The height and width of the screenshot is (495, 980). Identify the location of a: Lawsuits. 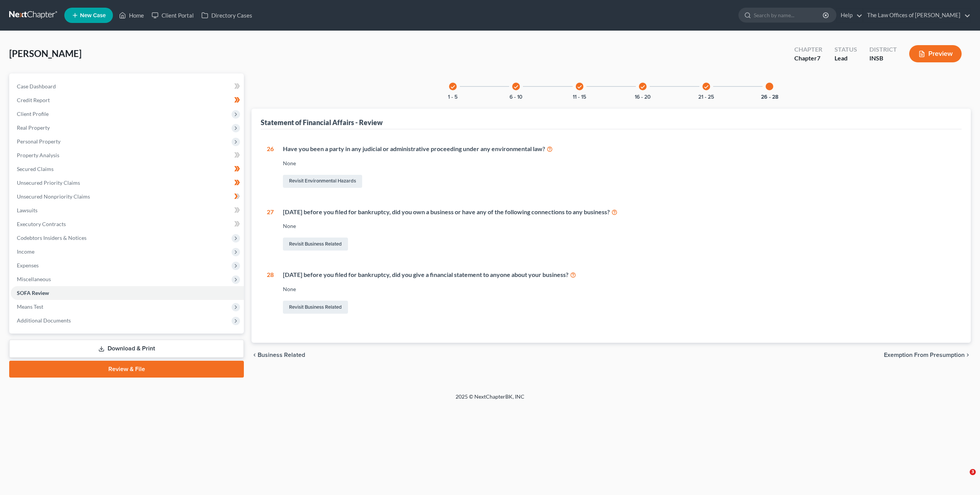
(127, 210).